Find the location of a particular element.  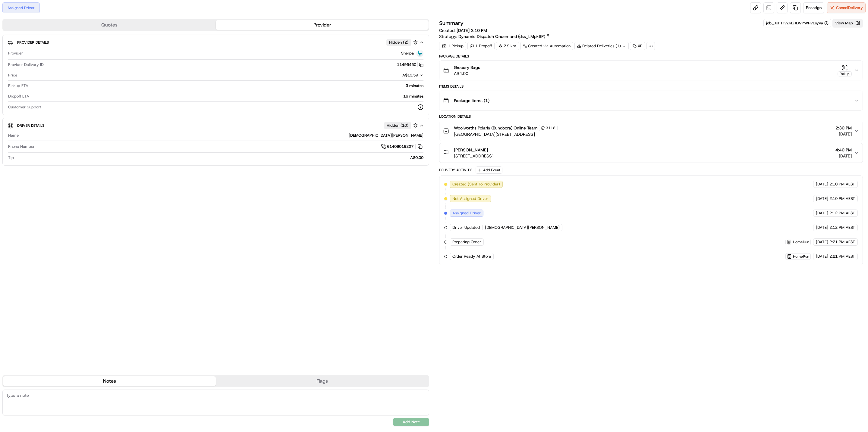

button: Reassign is located at coordinates (814, 8).